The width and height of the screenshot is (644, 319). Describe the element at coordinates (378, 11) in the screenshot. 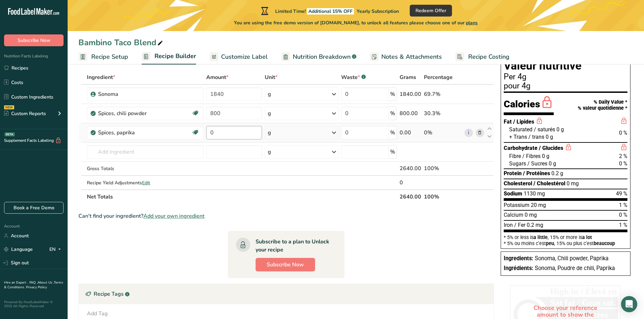

I see `span: Yearly Subscription` at that location.